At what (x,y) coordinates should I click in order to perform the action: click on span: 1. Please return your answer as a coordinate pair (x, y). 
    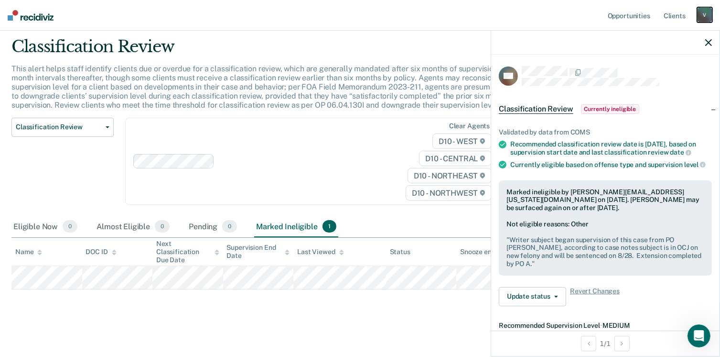
    Looking at the image, I should click on (329, 226).